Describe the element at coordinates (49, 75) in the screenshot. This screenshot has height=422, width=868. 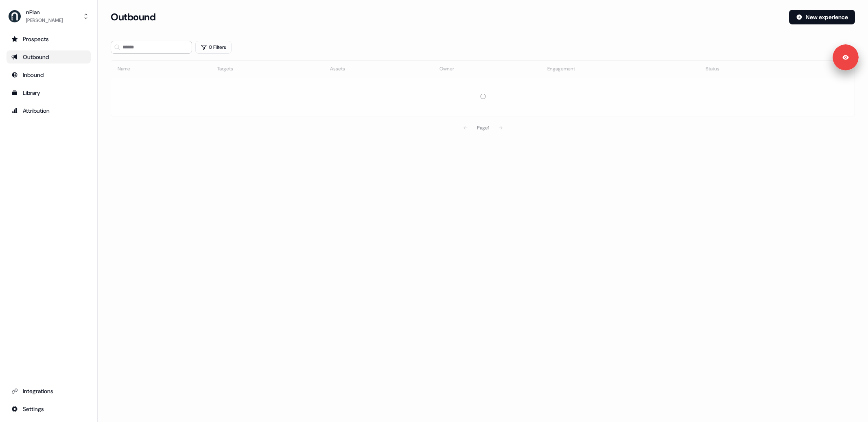
I see `div: Inbound` at that location.